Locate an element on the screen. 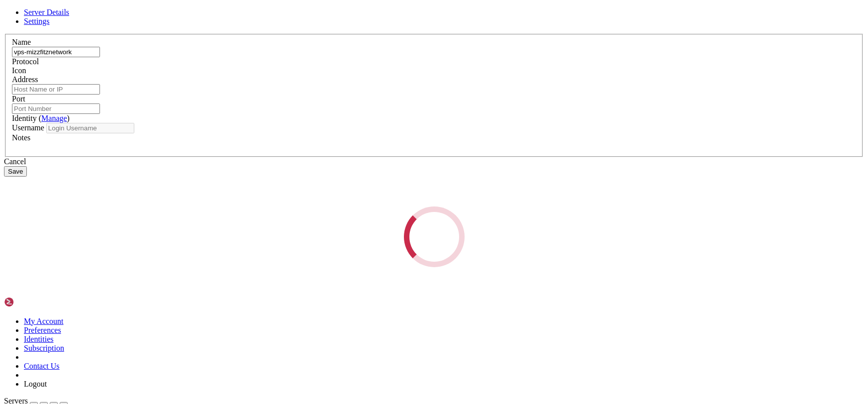 Image resolution: width=868 pixels, height=404 pixels. label: Protocol is located at coordinates (25, 61).